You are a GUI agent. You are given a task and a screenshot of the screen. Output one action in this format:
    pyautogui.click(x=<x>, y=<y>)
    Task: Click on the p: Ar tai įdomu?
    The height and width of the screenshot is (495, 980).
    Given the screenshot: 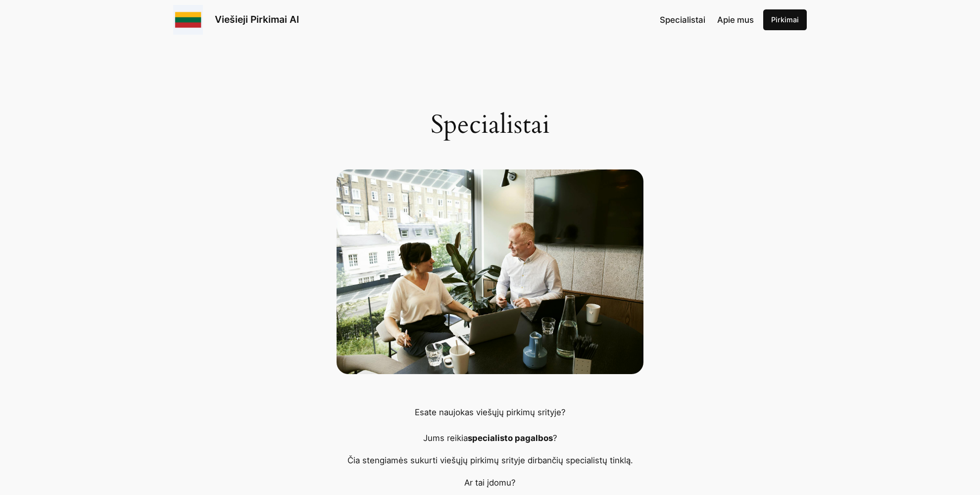 What is the action you would take?
    pyautogui.click(x=490, y=482)
    